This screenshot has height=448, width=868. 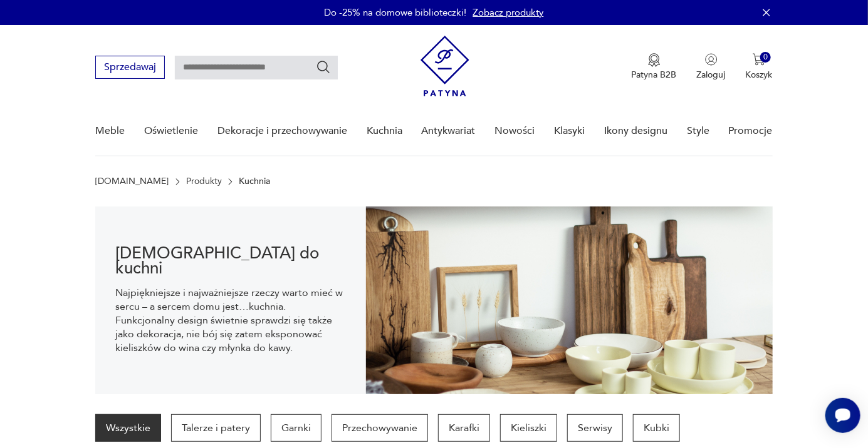 What do you see at coordinates (515, 130) in the screenshot?
I see `a: Nowości` at bounding box center [515, 130].